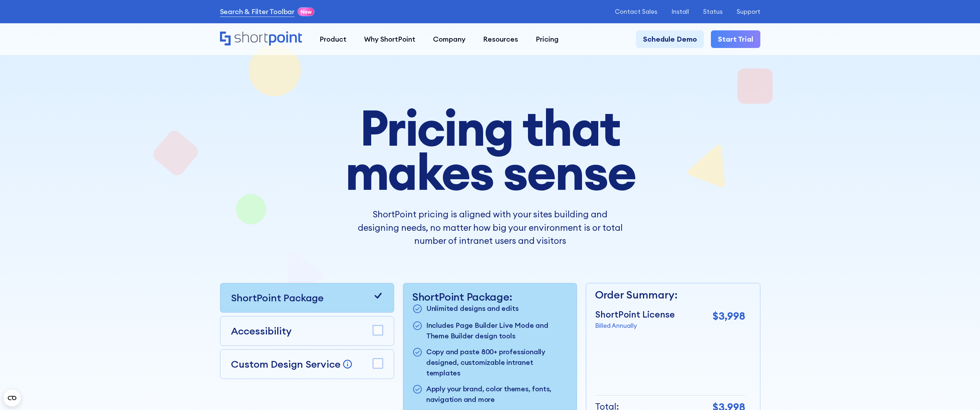 This screenshot has height=410, width=980. Describe the element at coordinates (749, 12) in the screenshot. I see `p: Support` at that location.